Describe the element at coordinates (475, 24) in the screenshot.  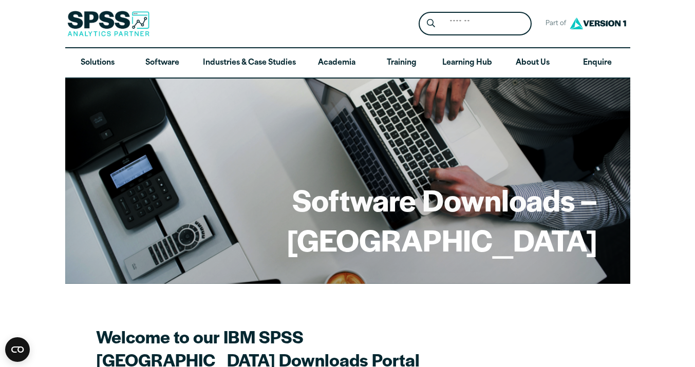
I see `form: Site Header Search Form` at that location.